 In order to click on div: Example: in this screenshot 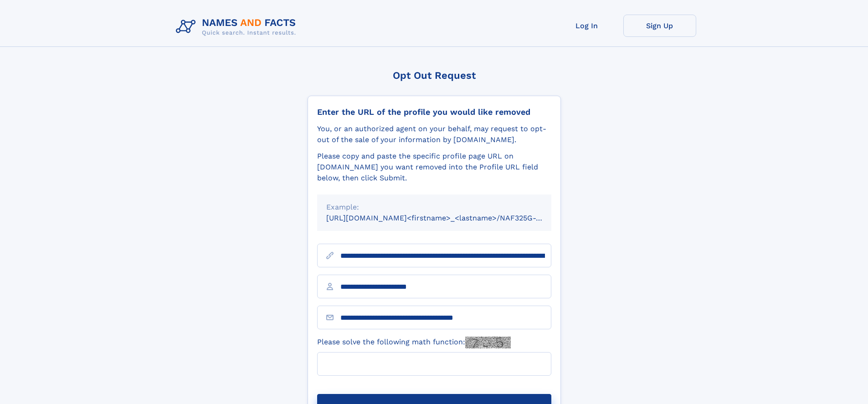, I will do `click(434, 207)`.